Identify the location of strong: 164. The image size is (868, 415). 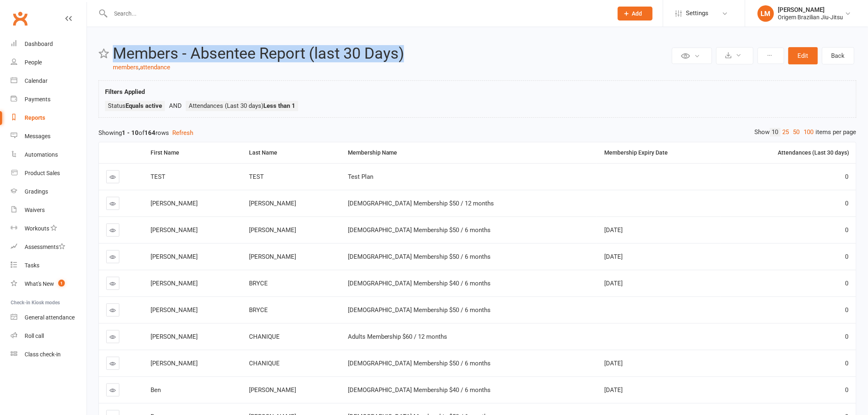
(150, 133).